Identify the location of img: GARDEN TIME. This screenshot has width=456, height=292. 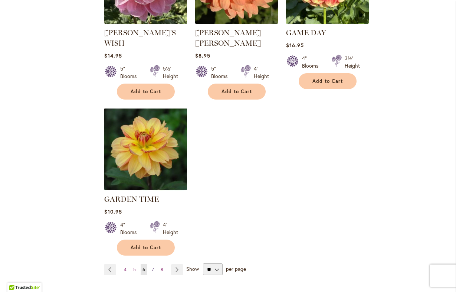
(145, 149).